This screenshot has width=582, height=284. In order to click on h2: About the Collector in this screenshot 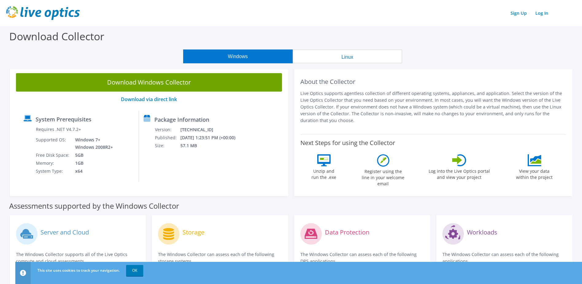, I will do `click(433, 82)`.